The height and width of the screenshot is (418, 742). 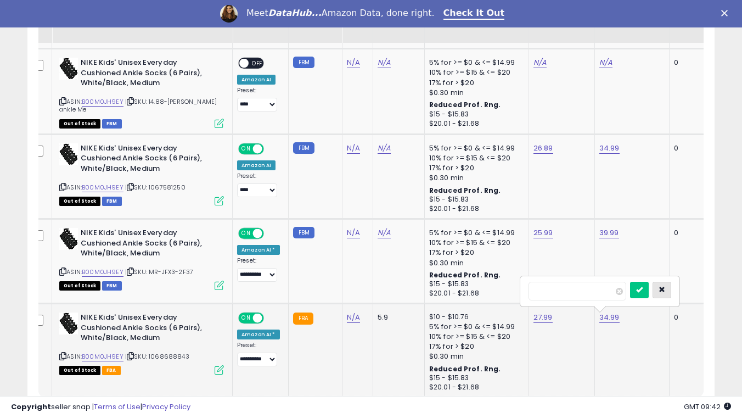 I want to click on a: 26.89, so click(x=543, y=148).